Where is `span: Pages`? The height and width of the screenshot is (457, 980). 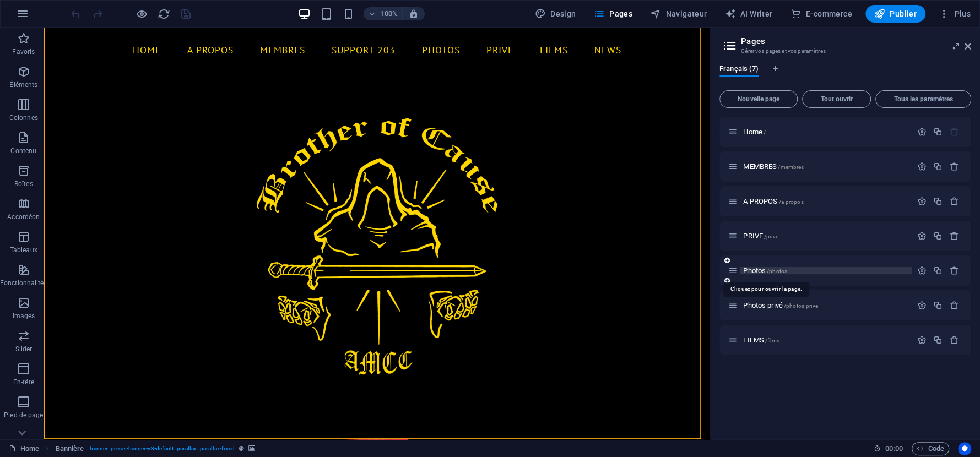 span: Pages is located at coordinates (613, 13).